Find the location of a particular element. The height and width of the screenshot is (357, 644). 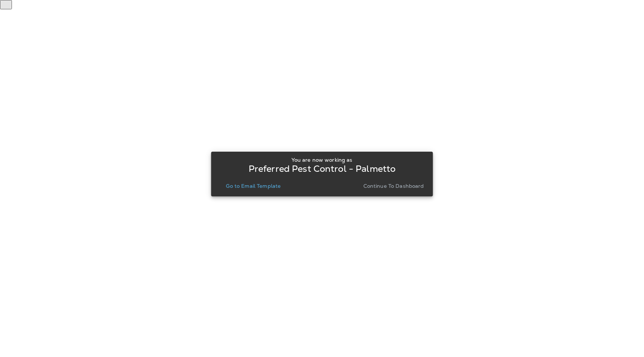

p: Go to Email Template is located at coordinates (253, 186).